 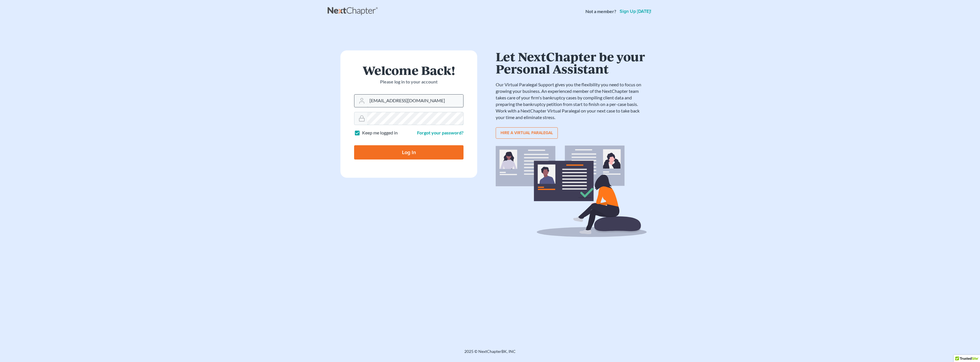 I want to click on img: virtual_paralegal_bg-b12c8cf30858a2b2c02ea913d52db5c468ecc422855d04272ea22d19010d70dc.svg, so click(x=571, y=191).